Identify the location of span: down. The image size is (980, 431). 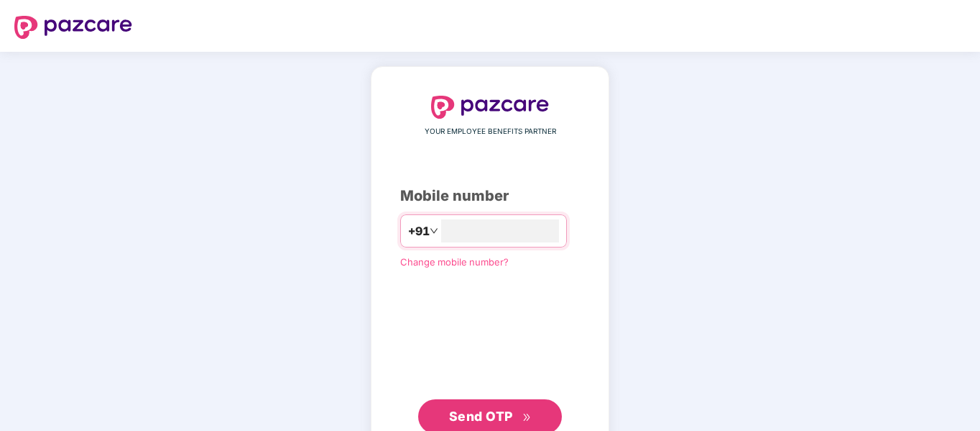
(434, 231).